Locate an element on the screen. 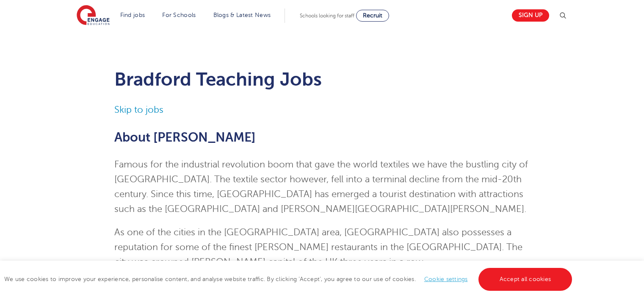 The width and height of the screenshot is (644, 298). span: Schools looking for staff is located at coordinates (327, 16).